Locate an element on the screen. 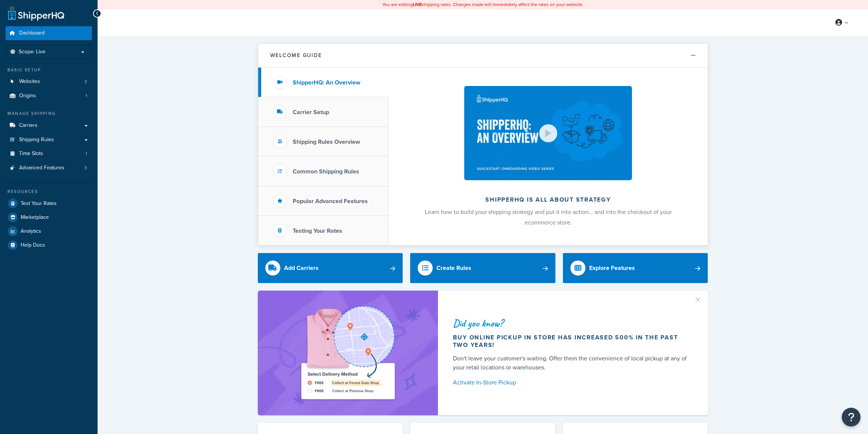  div: Did you know? is located at coordinates (572, 323).